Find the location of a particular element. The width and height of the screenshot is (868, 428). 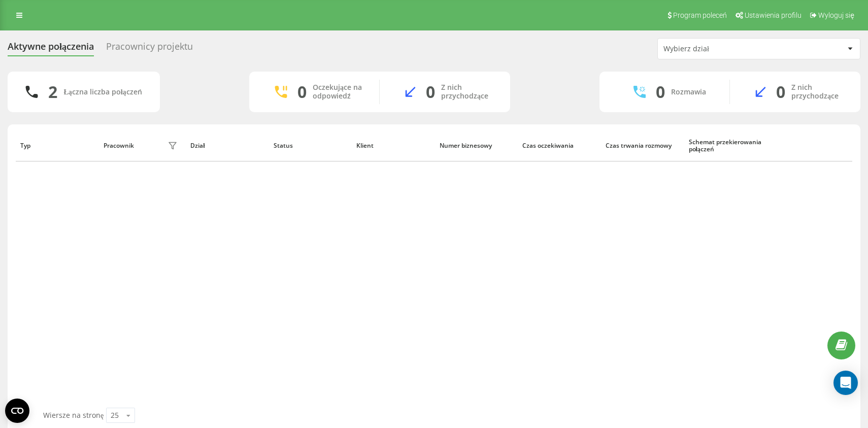

div: Łączna liczba połączeń is located at coordinates (103, 92).